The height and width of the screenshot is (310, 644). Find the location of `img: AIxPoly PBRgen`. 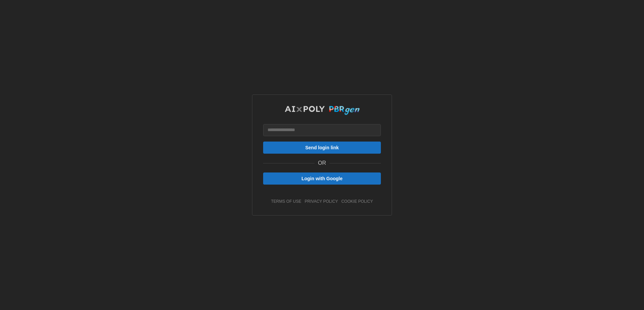

img: AIxPoly PBRgen is located at coordinates (322, 110).